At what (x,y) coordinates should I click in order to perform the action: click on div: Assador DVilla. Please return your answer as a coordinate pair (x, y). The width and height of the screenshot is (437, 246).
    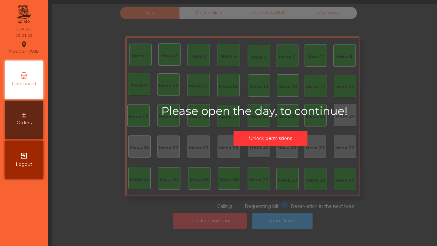
    Looking at the image, I should click on (24, 48).